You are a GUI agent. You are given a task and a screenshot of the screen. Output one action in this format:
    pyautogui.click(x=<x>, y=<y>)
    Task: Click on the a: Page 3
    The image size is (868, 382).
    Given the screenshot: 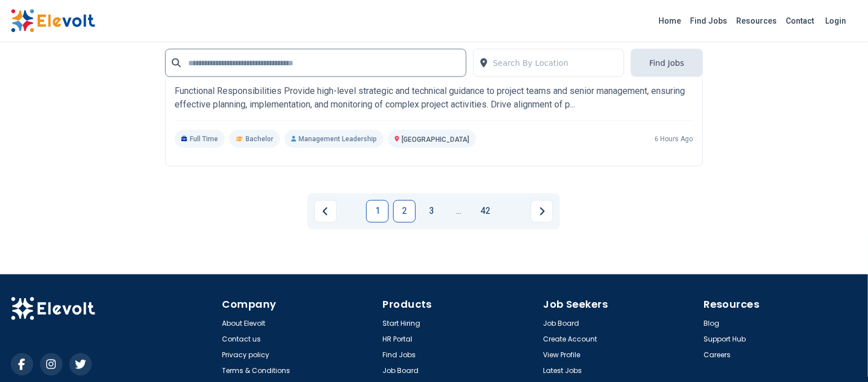 What is the action you would take?
    pyautogui.click(x=431, y=211)
    